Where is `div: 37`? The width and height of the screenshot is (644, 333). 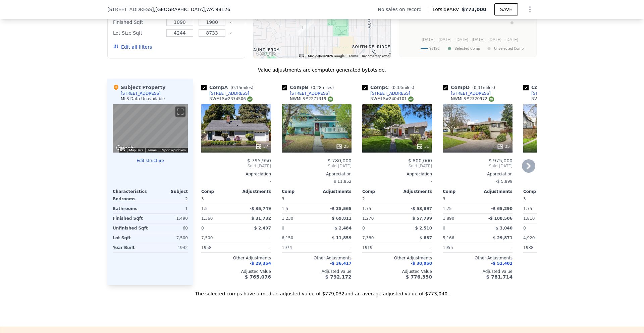 div: 37 is located at coordinates (262, 147).